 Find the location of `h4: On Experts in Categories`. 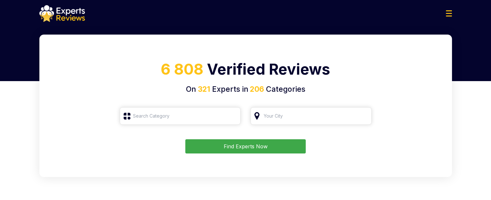

h4: On Experts in Categories is located at coordinates (246, 89).